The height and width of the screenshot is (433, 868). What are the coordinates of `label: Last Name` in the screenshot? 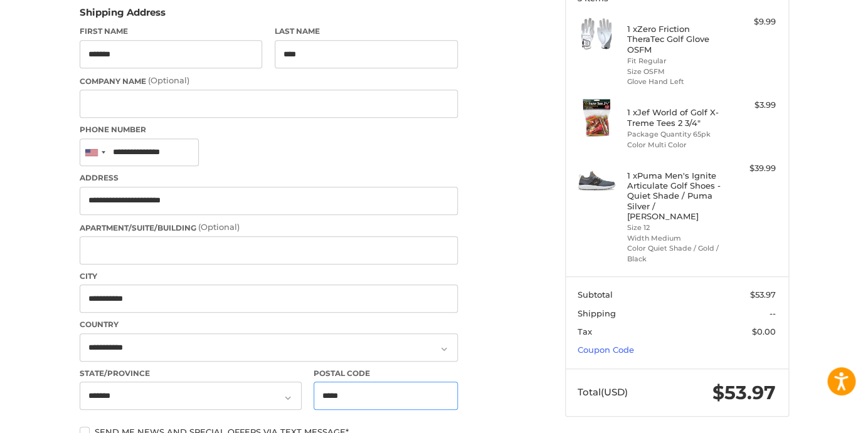 It's located at (366, 31).